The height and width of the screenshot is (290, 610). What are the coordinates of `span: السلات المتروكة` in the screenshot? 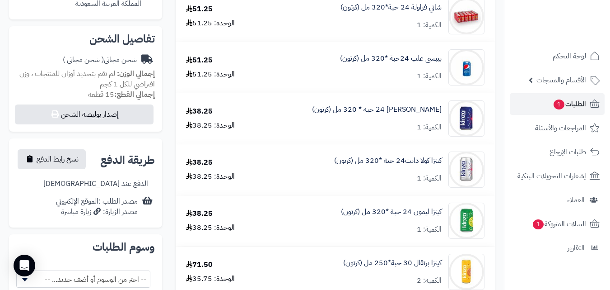 It's located at (559, 224).